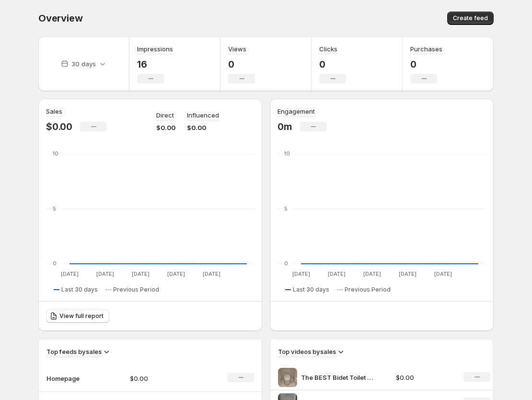 Image resolution: width=532 pixels, height=400 pixels. I want to click on span: Create feed, so click(470, 18).